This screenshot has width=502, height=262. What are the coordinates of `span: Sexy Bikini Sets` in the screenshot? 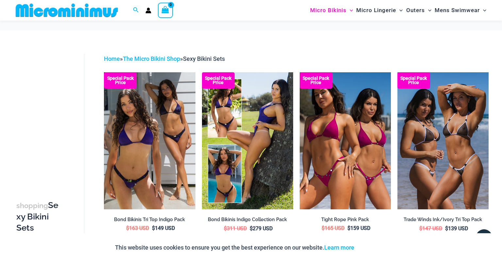 It's located at (204, 59).